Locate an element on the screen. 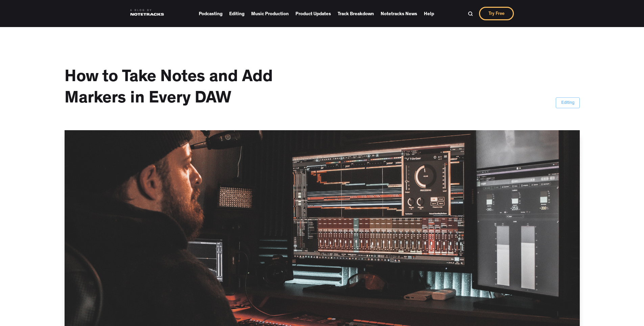 The height and width of the screenshot is (326, 644). a: Track Breakdown is located at coordinates (356, 13).